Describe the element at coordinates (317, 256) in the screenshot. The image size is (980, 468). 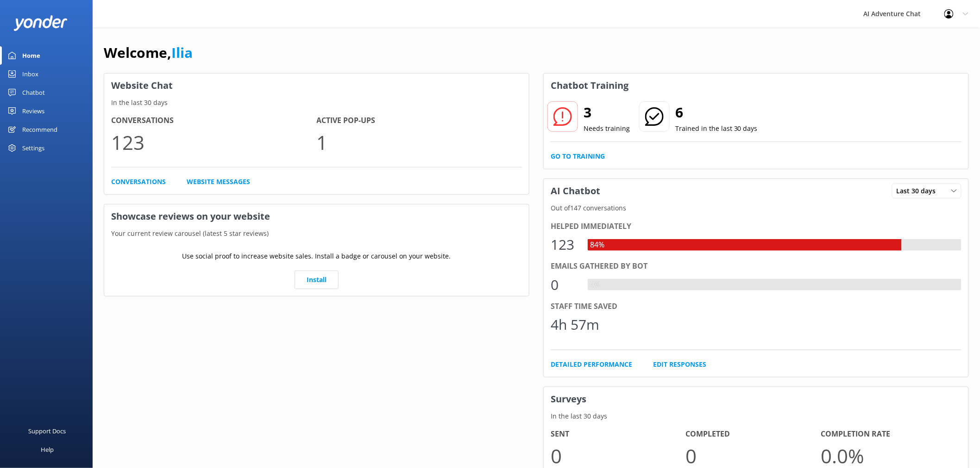
I see `p: Use social proof to increase website sales. Install a badge or carousel on your website.` at that location.